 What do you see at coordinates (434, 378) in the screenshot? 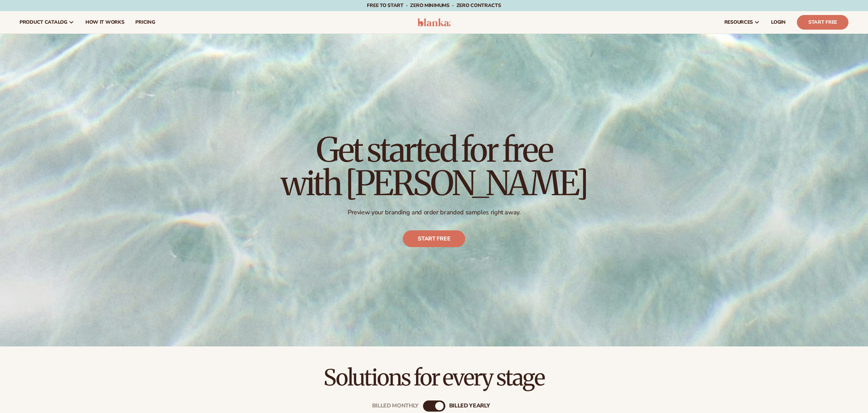
I see `h2: Solutions for every stage` at bounding box center [434, 378].